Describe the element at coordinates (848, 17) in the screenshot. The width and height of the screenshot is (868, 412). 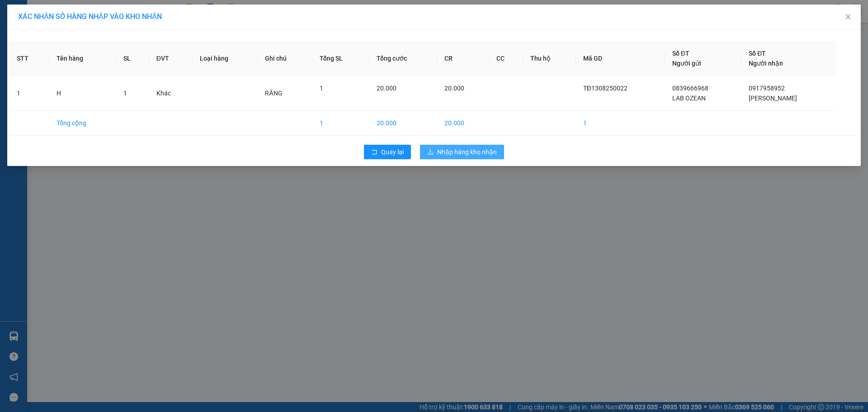
I see `button: Close` at that location.